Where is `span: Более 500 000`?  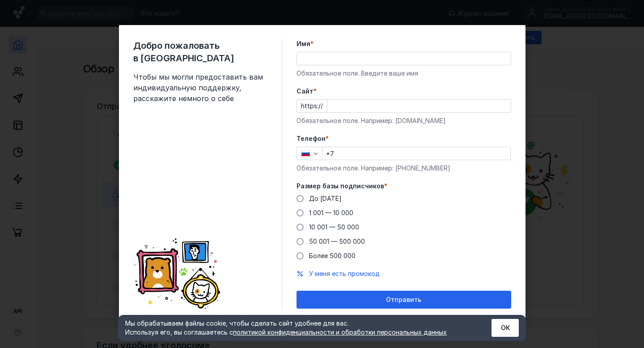 span: Более 500 000 is located at coordinates (332, 256).